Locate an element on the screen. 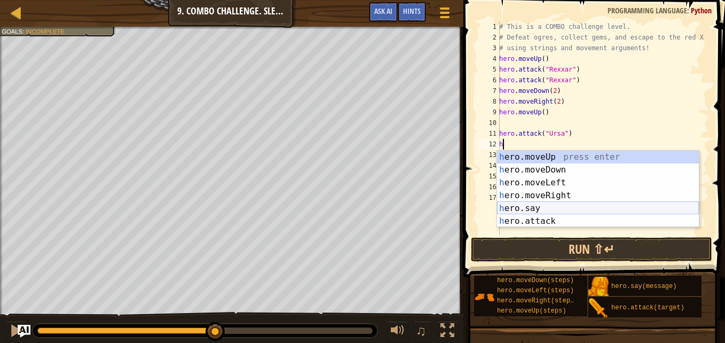 Image resolution: width=725 pixels, height=343 pixels. div: 9 is located at coordinates (489, 112).